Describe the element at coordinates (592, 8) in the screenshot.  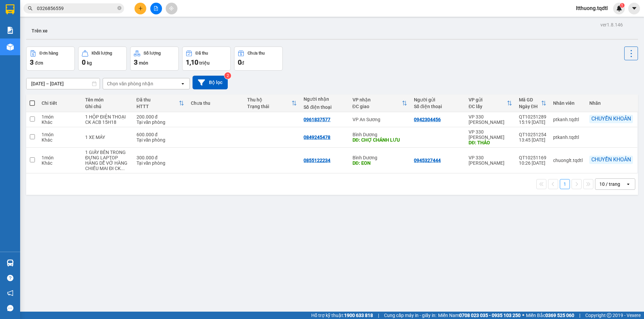
I see `span: ltthuong.tqdtl` at that location.